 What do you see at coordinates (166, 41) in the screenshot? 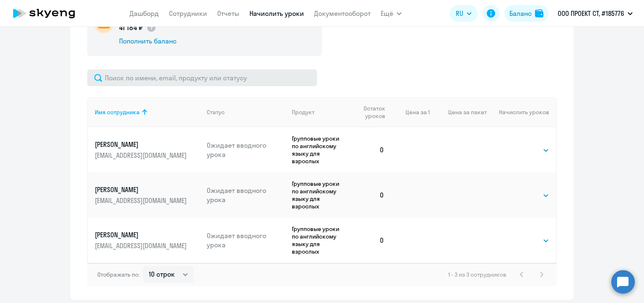
I see `div: Пополнить баланс` at bounding box center [166, 41].